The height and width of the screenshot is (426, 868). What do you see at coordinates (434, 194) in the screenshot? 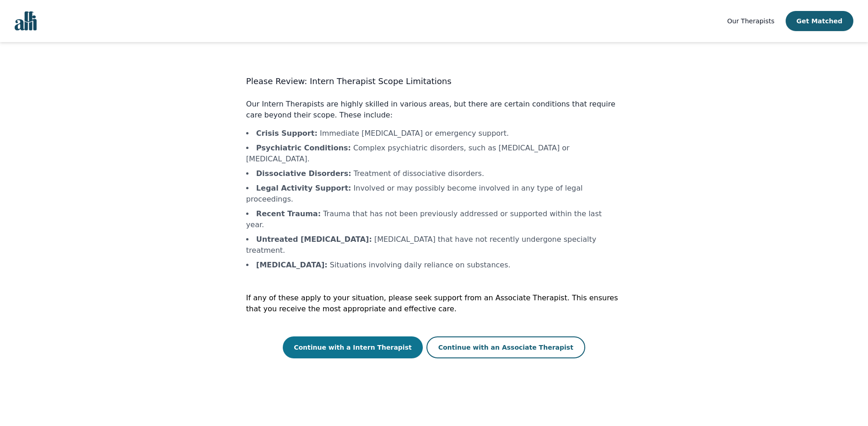
I see `li: Involved or may possibly become involved in any type of legal proceedings.` at bounding box center [434, 194].